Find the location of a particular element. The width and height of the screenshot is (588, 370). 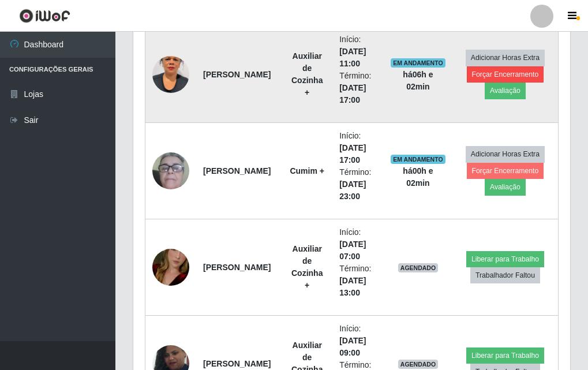

img: 1699061464365.jpeg is located at coordinates (171, 267).